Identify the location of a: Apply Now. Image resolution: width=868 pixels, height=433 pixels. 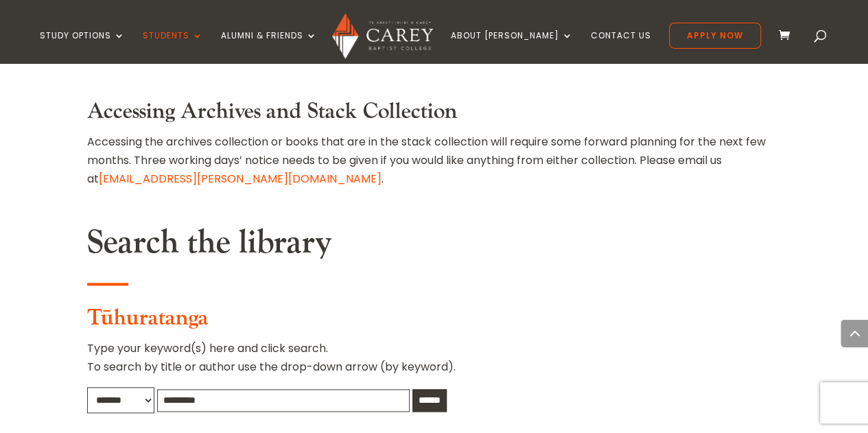
(715, 35).